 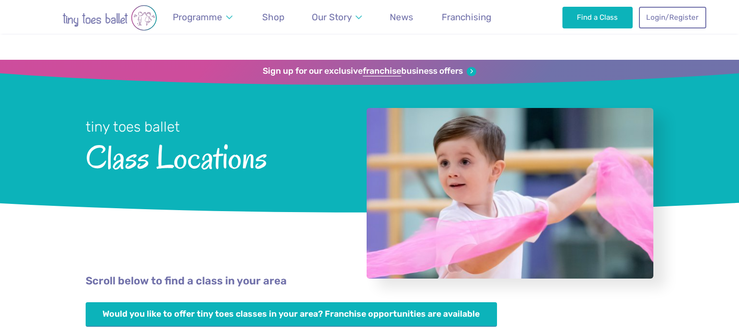 What do you see at coordinates (466, 17) in the screenshot?
I see `span: Franchising` at bounding box center [466, 17].